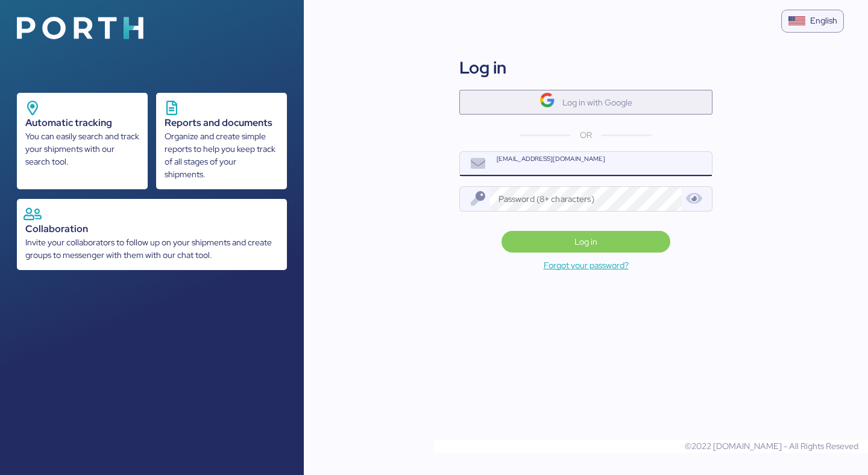 The width and height of the screenshot is (868, 475). Describe the element at coordinates (82, 149) in the screenshot. I see `div: You can easily search and track your shipments with our search tool.` at that location.